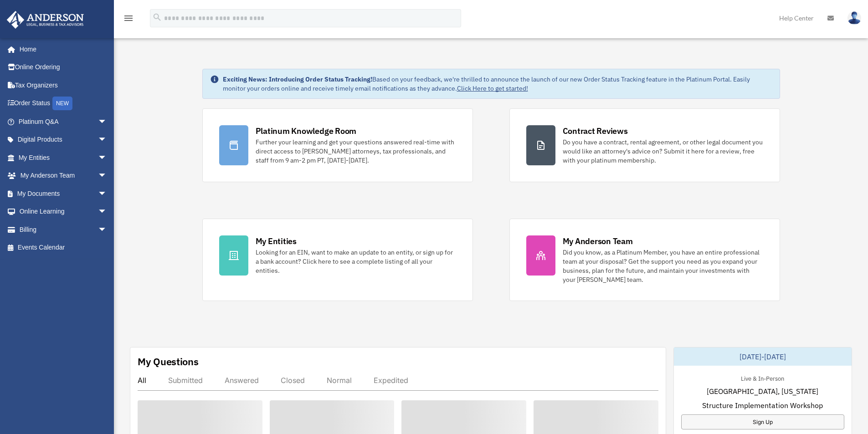 This screenshot has width=868, height=434. Describe the element at coordinates (356, 151) in the screenshot. I see `div: Further your learning and get your questions answered real-time with direct access to [PERSON_NAM...` at that location.